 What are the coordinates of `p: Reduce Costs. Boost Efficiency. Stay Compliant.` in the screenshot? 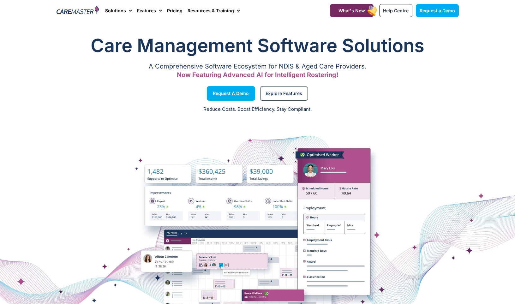 It's located at (257, 109).